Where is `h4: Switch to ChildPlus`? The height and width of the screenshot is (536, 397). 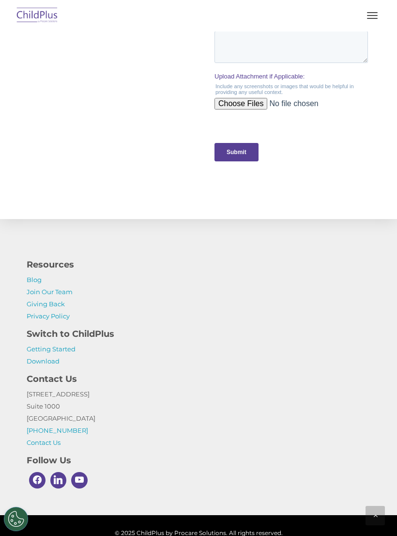
h4: Switch to ChildPlus is located at coordinates (199, 334).